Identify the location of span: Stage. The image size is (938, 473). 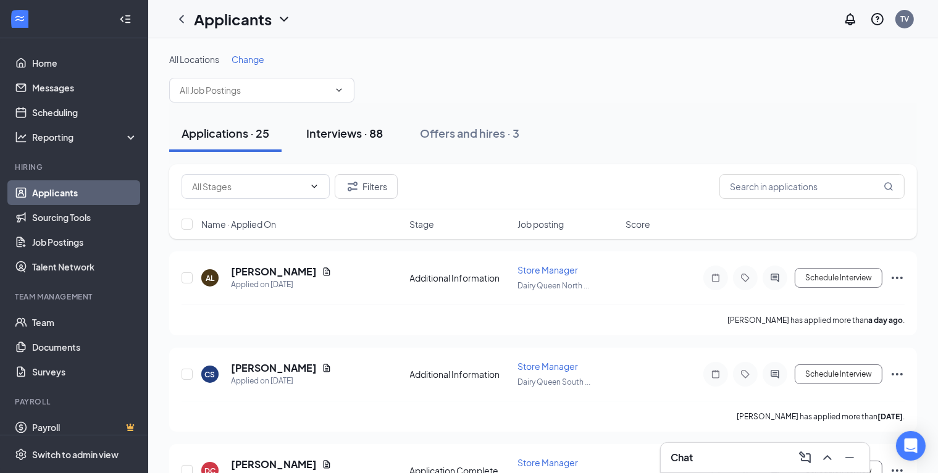
(423, 224).